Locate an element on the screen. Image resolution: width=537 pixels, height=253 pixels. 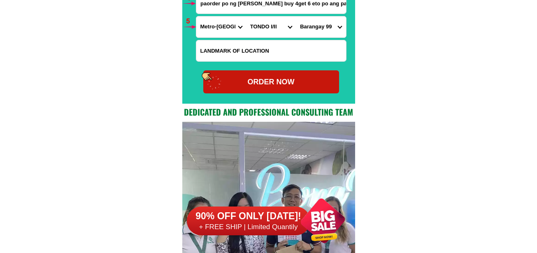
select: Select commune is located at coordinates (321, 27).